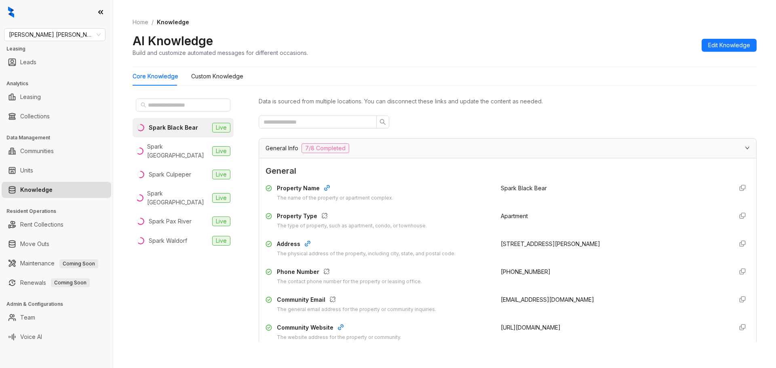  Describe the element at coordinates (56, 225) in the screenshot. I see `li: Rent Collections` at that location.